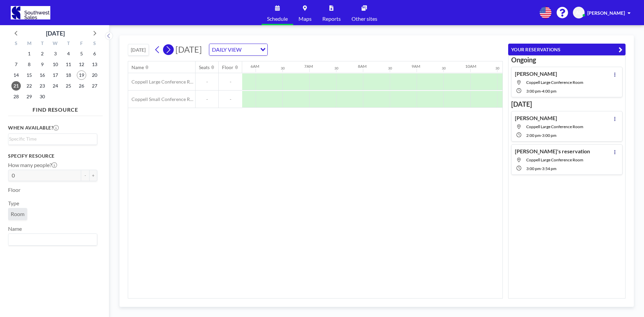  Describe the element at coordinates (416, 66) in the screenshot. I see `div: 9AM` at that location.